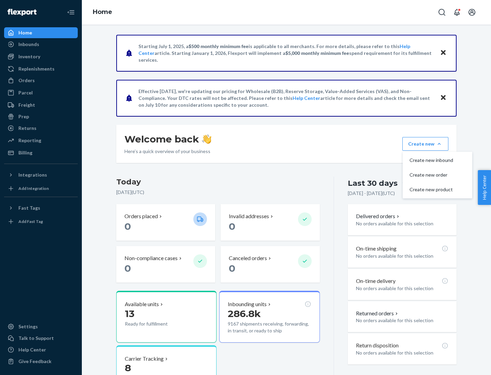  What do you see at coordinates (456, 12) in the screenshot?
I see `button: Open notifications` at bounding box center [456, 12].